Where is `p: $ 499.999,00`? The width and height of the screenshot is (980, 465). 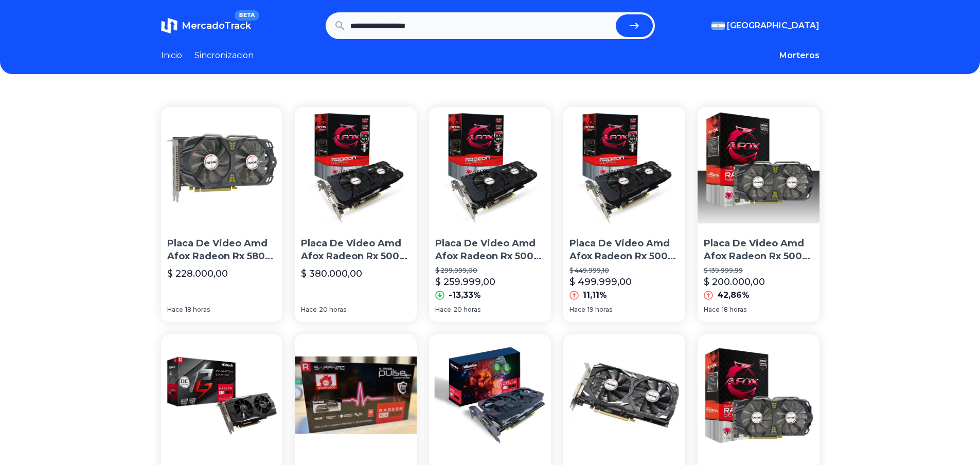 p: $ 499.999,00 is located at coordinates (600, 282).